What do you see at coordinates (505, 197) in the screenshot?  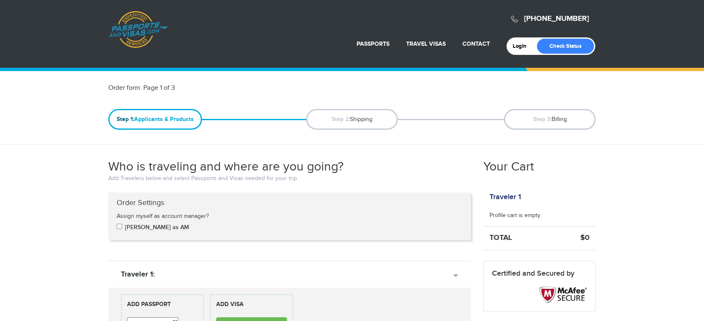 I see `div: Traveler 1` at bounding box center [505, 197].